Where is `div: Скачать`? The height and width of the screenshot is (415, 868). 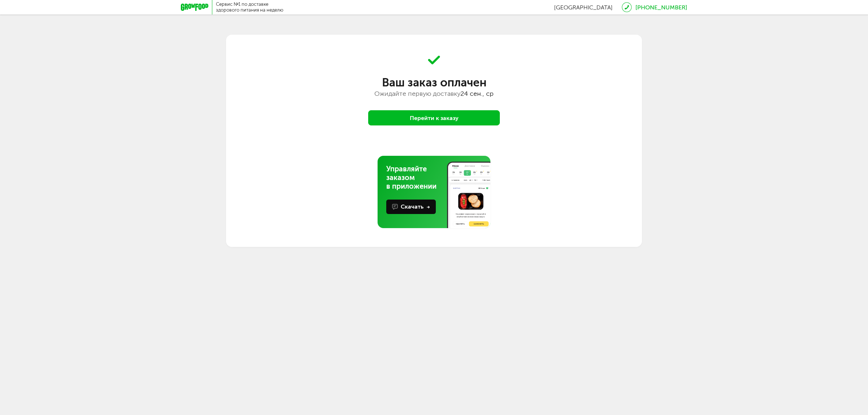
div: Скачать is located at coordinates (415, 207).